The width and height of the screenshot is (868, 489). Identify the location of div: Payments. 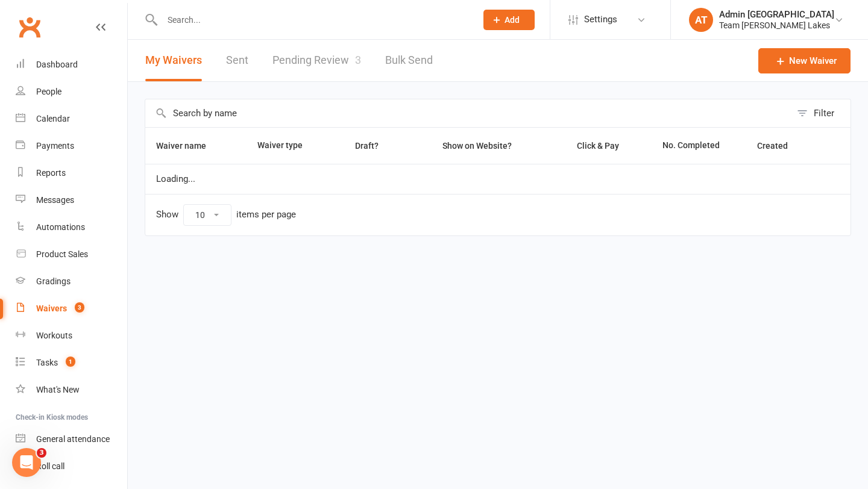
(55, 146).